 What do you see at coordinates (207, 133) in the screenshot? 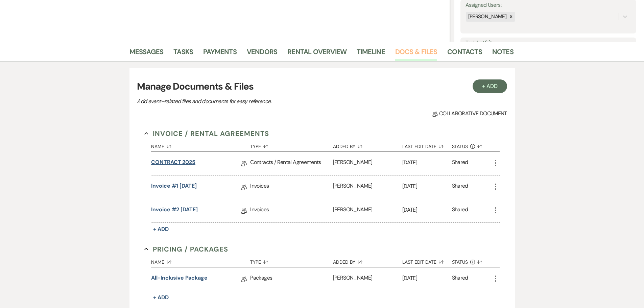
I see `button: Invoice / Rental Agreements` at bounding box center [207, 133].